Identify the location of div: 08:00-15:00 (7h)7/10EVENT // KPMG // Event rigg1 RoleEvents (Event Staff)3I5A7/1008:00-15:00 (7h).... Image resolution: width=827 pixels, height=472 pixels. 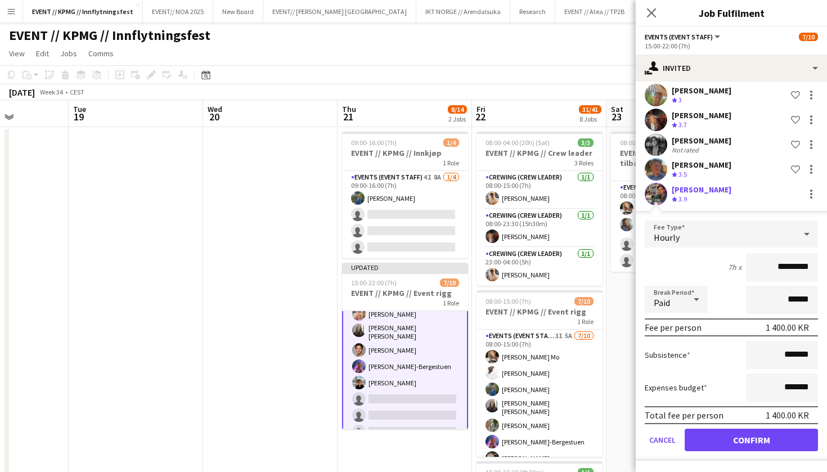
(539, 374).